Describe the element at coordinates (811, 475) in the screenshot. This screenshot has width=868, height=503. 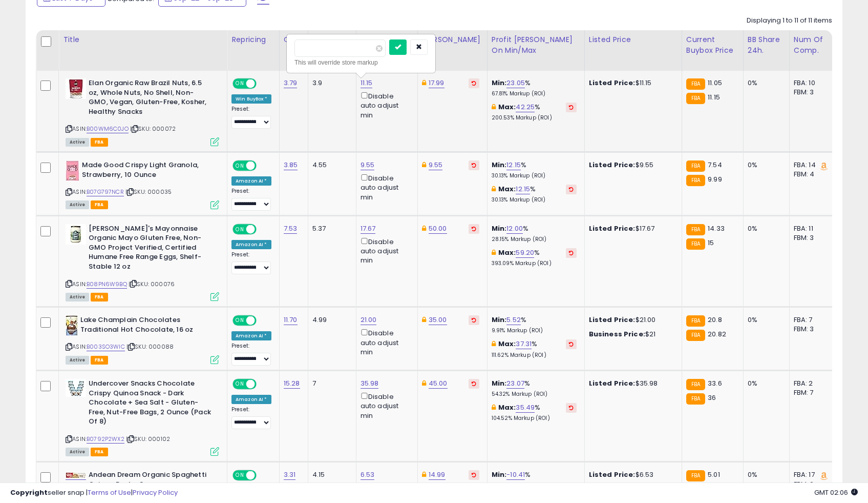
I see `div: FBA: 17` at that location.